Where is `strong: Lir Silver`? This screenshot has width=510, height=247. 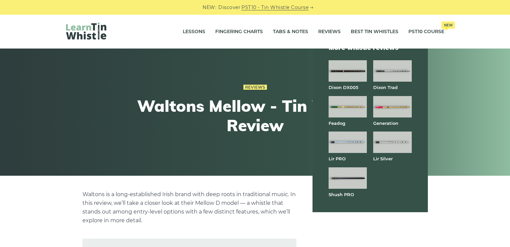 strong: Lir Silver is located at coordinates (383, 159).